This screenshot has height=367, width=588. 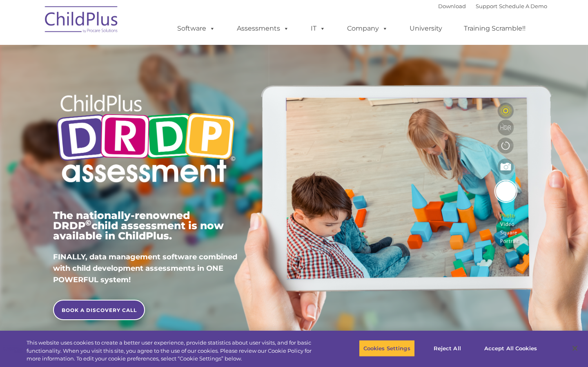 I want to click on a: IT, so click(x=318, y=28).